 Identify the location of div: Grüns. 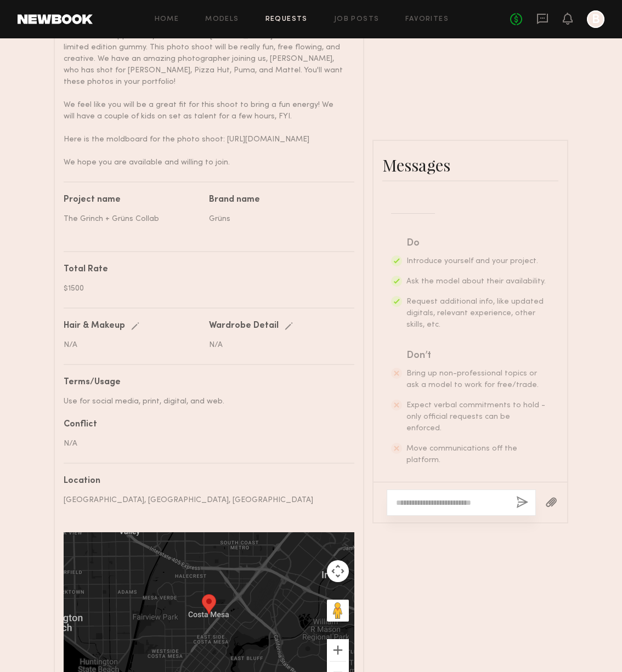
(277, 219).